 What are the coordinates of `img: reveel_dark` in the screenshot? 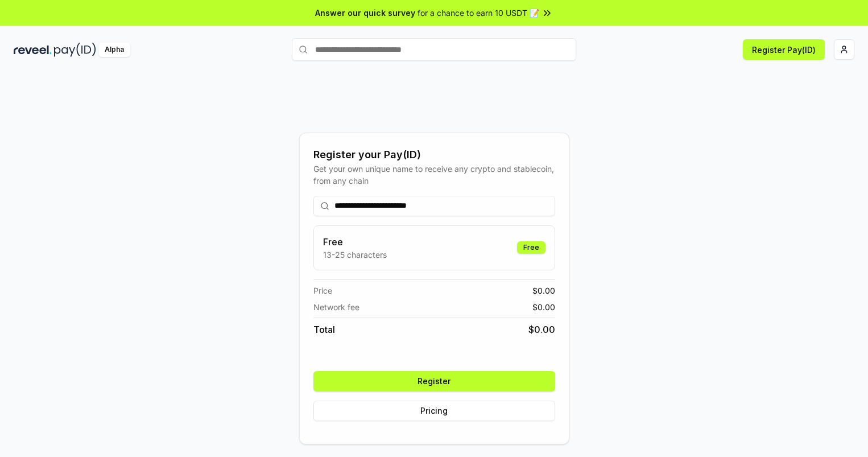 It's located at (32, 49).